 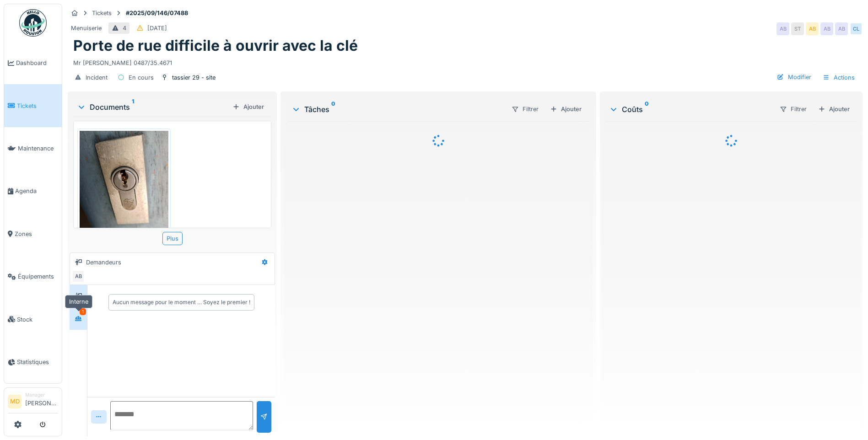 I want to click on span: Équipements, so click(x=38, y=276).